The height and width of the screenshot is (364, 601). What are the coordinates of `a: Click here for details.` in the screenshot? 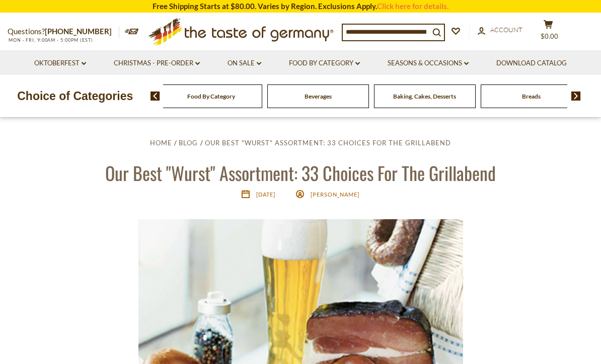 It's located at (413, 6).